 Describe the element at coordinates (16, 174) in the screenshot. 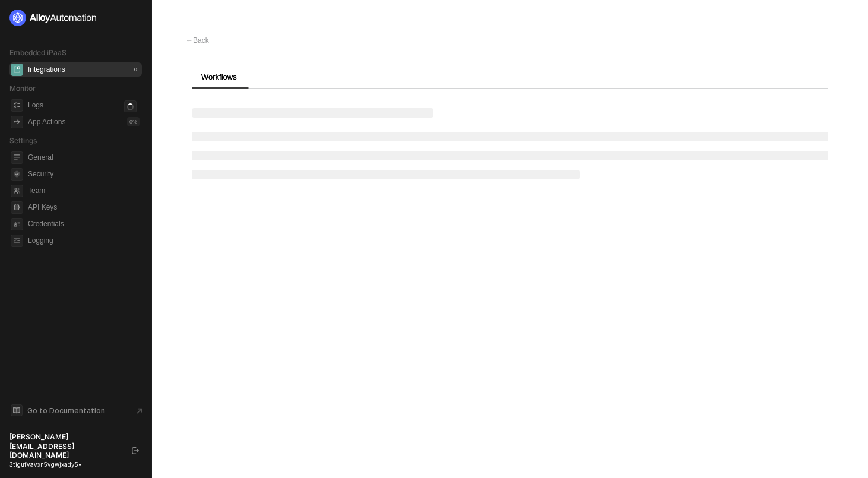

I see `span: security` at that location.